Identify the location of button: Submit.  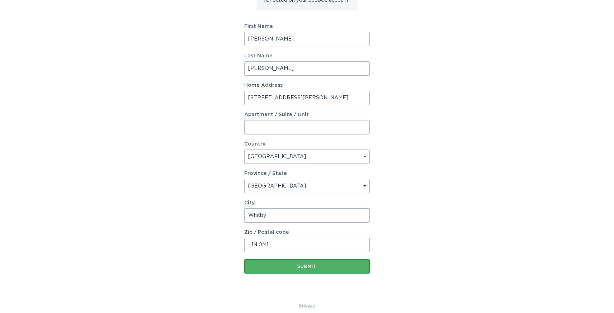
(307, 266).